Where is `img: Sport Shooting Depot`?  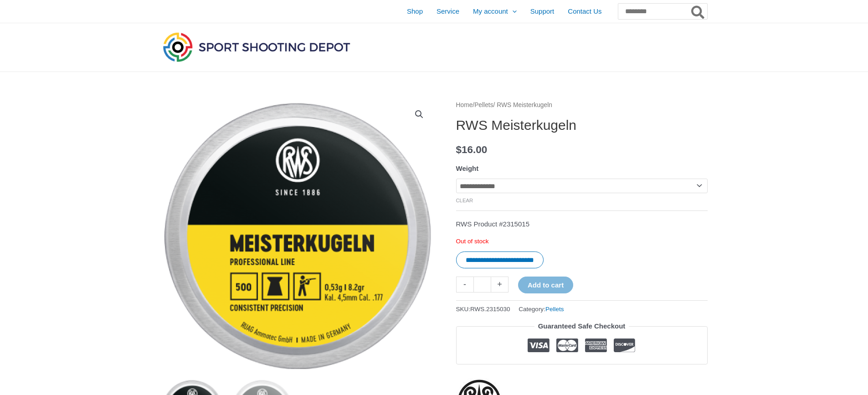
img: Sport Shooting Depot is located at coordinates (256, 47).